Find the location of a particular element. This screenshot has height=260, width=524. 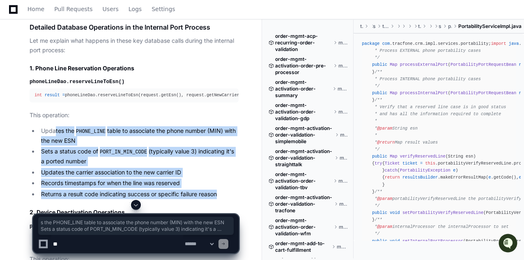

code: PHONE_LINE is located at coordinates (91, 131).